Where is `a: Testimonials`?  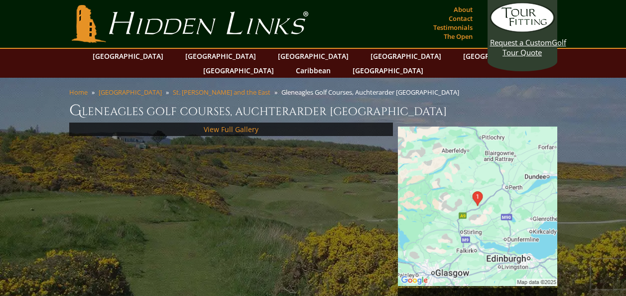
a: Testimonials is located at coordinates (453, 27).